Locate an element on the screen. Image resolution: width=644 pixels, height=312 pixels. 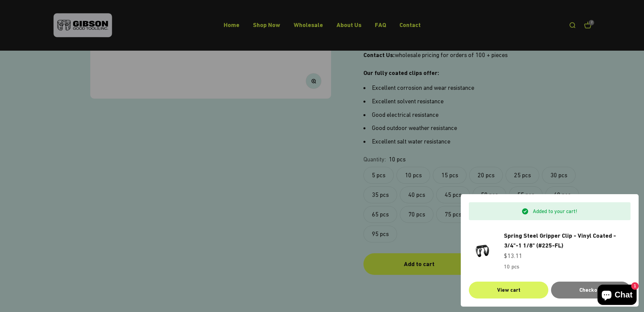
a: Spring Steel Gripper Clip - Vinyl Coated - 3/4"-1 1/8" (#225-FL) is located at coordinates (567, 241).